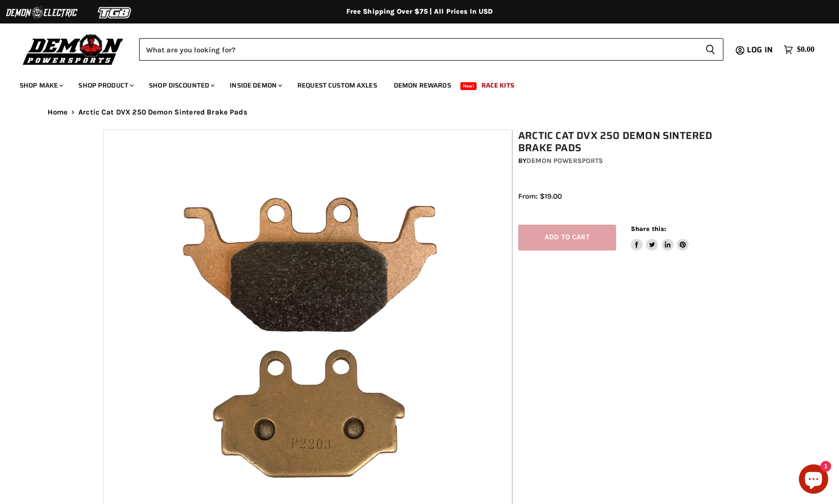 This screenshot has width=839, height=504. What do you see at coordinates (106, 86) in the screenshot?
I see `a: Shop Product` at bounding box center [106, 86].